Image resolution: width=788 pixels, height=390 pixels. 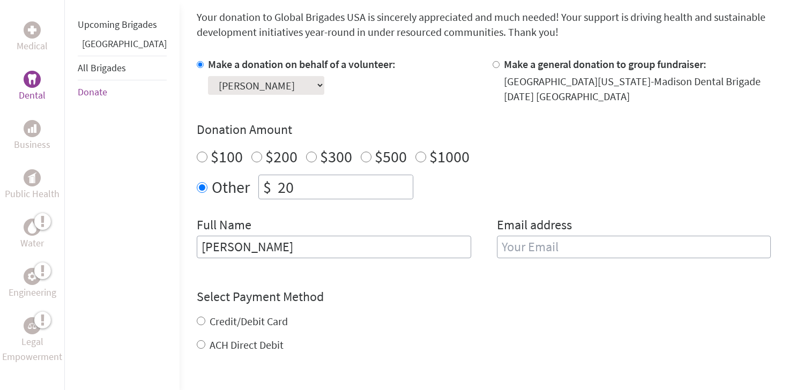 I want to click on a: All Brigades, so click(x=102, y=68).